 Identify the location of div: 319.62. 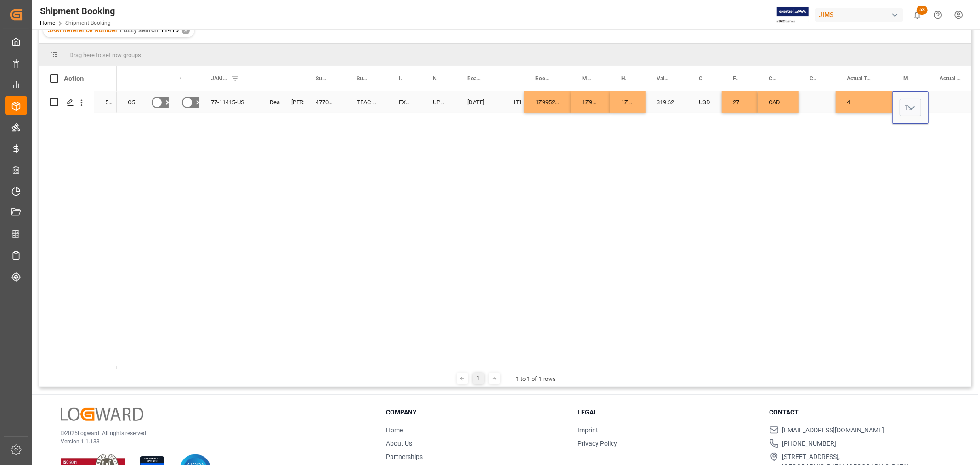
(667, 102).